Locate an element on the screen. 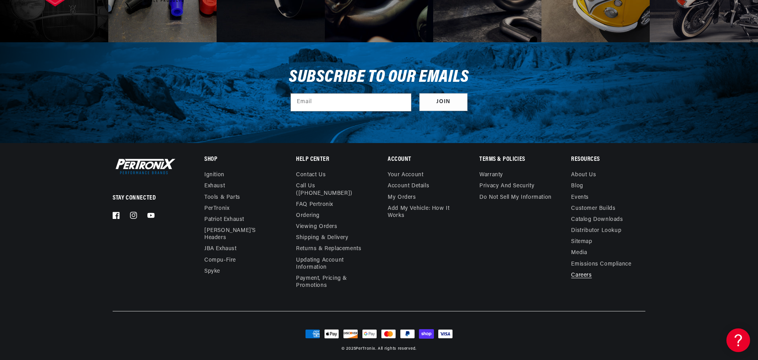 The image size is (758, 360). a: Privacy and Security is located at coordinates (507, 186).